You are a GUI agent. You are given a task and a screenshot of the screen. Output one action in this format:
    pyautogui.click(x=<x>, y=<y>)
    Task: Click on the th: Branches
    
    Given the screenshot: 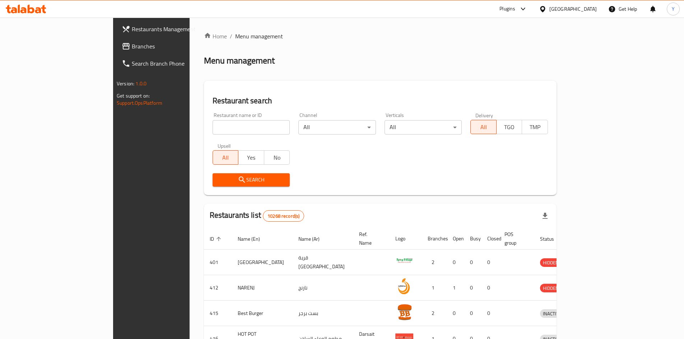 What is the action you would take?
    pyautogui.click(x=435, y=239)
    